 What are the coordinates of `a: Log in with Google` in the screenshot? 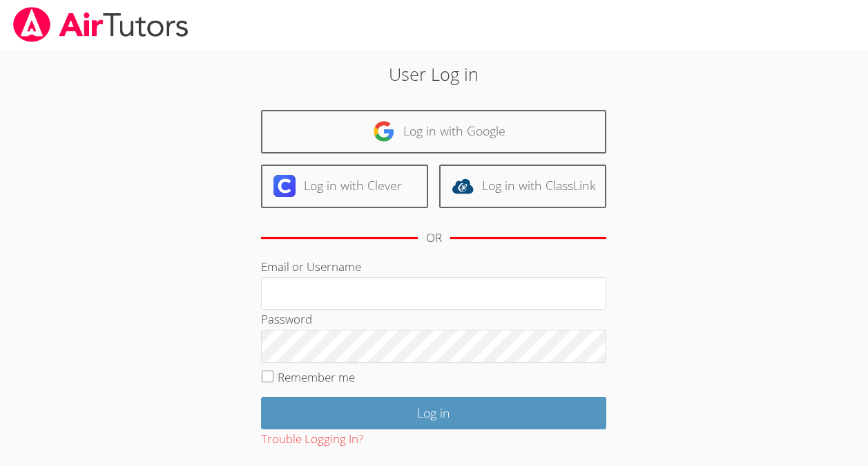 It's located at (434, 132).